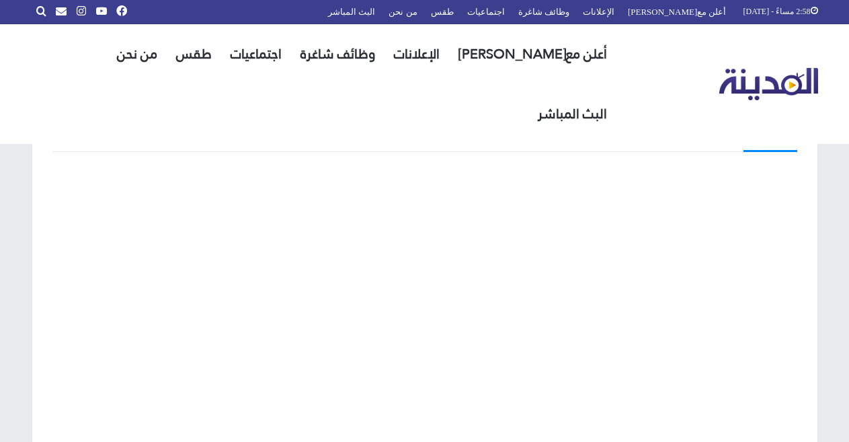 The width and height of the screenshot is (849, 442). Describe the element at coordinates (768, 84) in the screenshot. I see `a: تلفزيون المدينة` at that location.